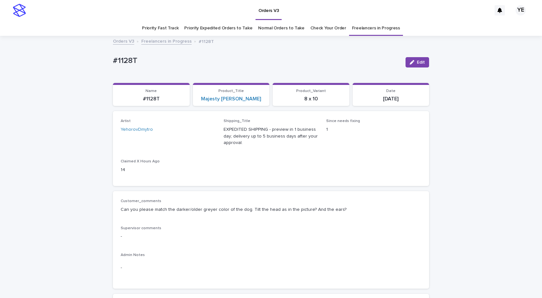 The width and height of the screenshot is (542, 298). I want to click on span: Name, so click(151, 91).